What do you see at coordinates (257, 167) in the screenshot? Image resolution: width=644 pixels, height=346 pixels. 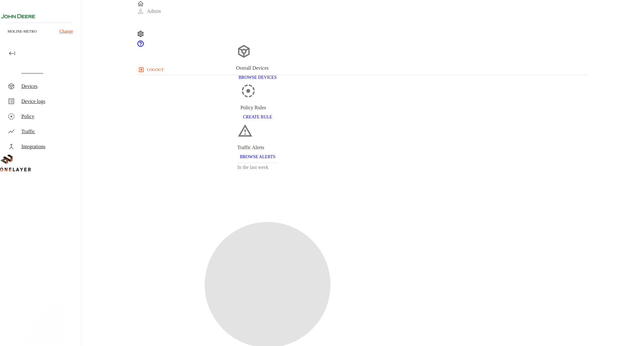 I see `h3: In the last week` at bounding box center [257, 167].